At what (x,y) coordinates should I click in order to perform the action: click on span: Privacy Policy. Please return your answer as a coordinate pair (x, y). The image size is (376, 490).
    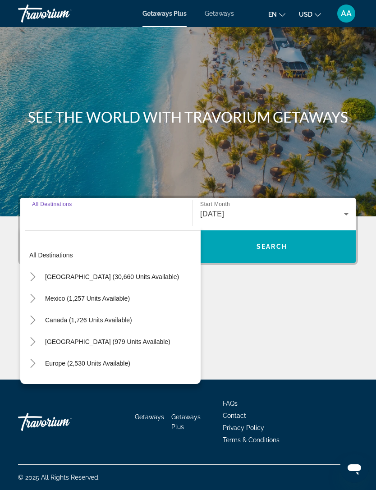
    Looking at the image, I should click on (243, 428).